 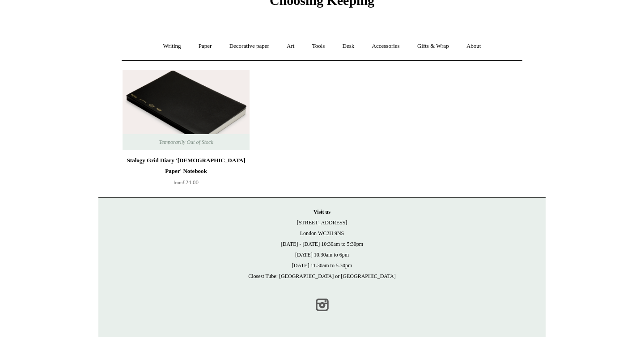 I want to click on span: Temporarily Out of Stock, so click(x=186, y=142).